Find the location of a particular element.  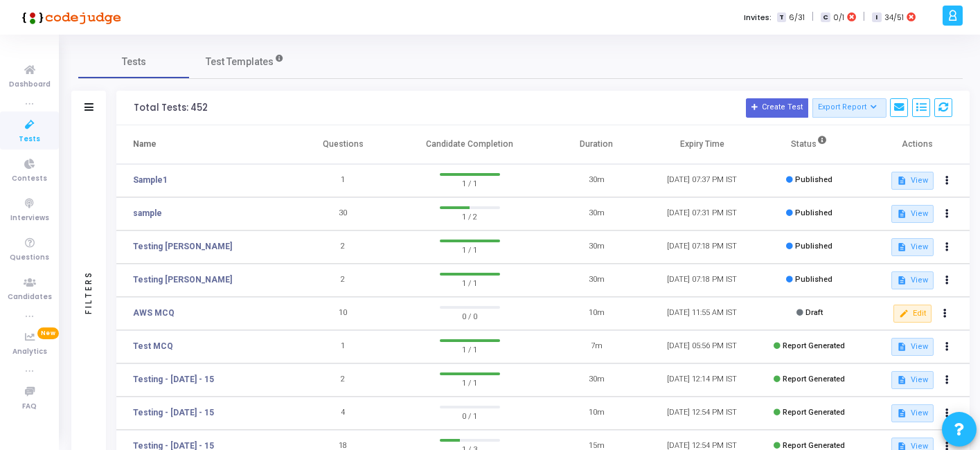

span: Questions is located at coordinates (29, 258).